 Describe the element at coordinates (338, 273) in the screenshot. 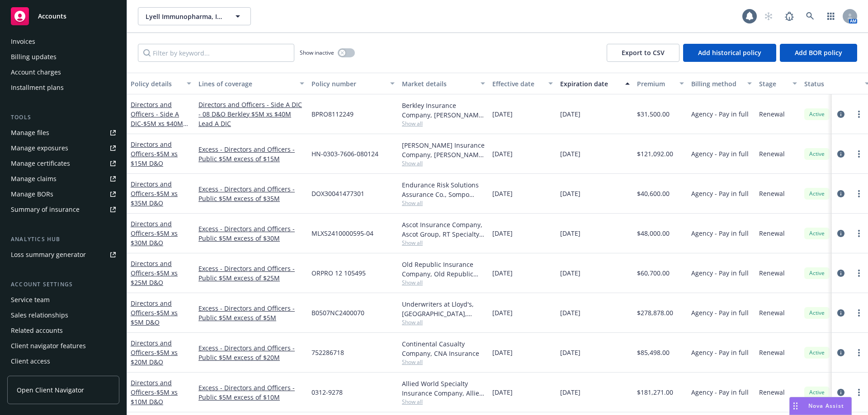

I see `span: ORPRO 12 105495` at that location.